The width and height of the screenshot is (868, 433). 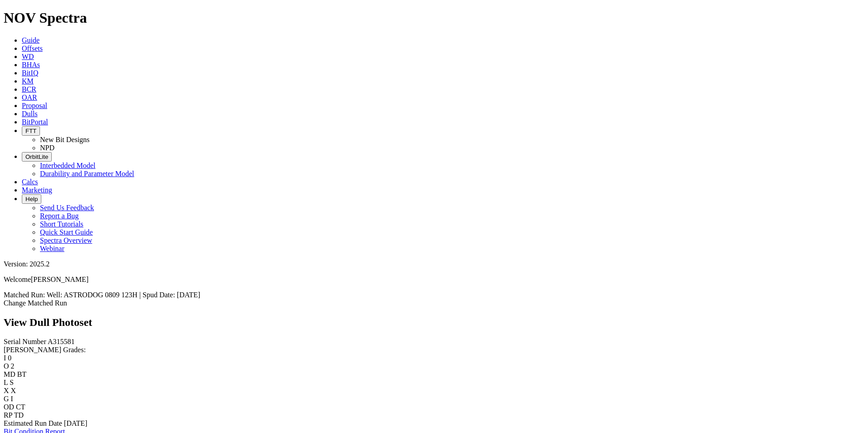 I want to click on button: Help, so click(x=31, y=199).